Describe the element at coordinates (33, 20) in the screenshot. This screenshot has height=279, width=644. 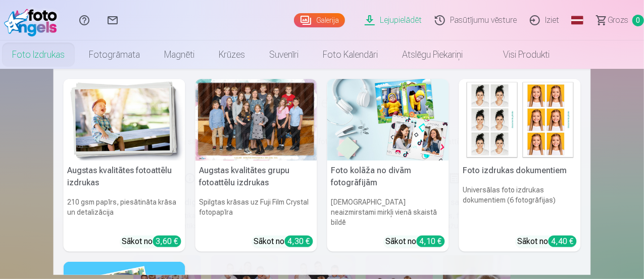
I see `img: /fa1` at that location.